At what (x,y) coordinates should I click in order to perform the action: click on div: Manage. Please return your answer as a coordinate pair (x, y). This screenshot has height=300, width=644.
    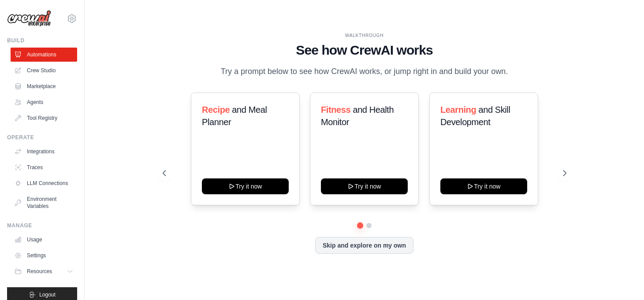
    Looking at the image, I should click on (42, 225).